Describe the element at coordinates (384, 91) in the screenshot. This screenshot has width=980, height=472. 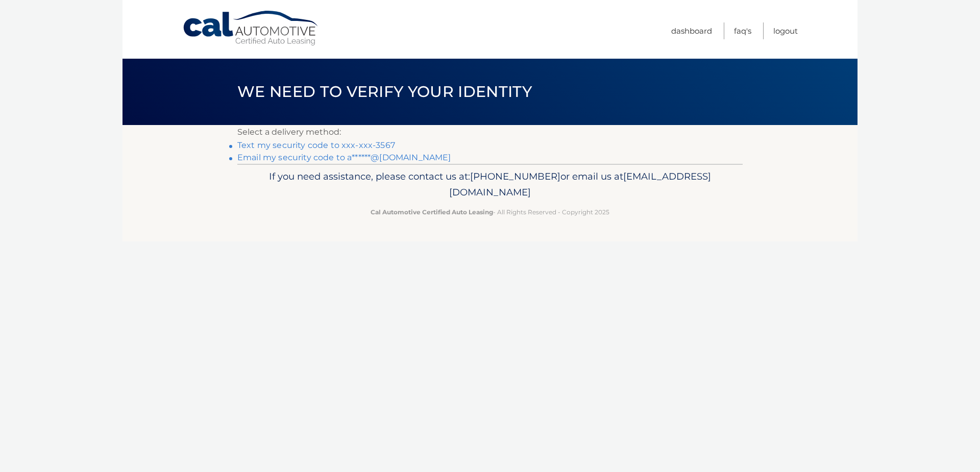
I see `span: We need to verify your identity` at that location.